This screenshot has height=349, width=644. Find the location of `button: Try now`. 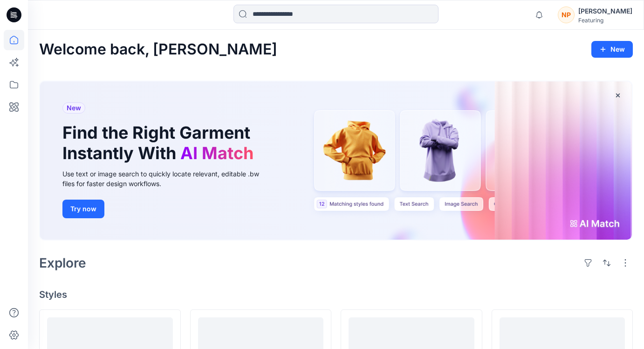

button: Try now is located at coordinates (83, 209).